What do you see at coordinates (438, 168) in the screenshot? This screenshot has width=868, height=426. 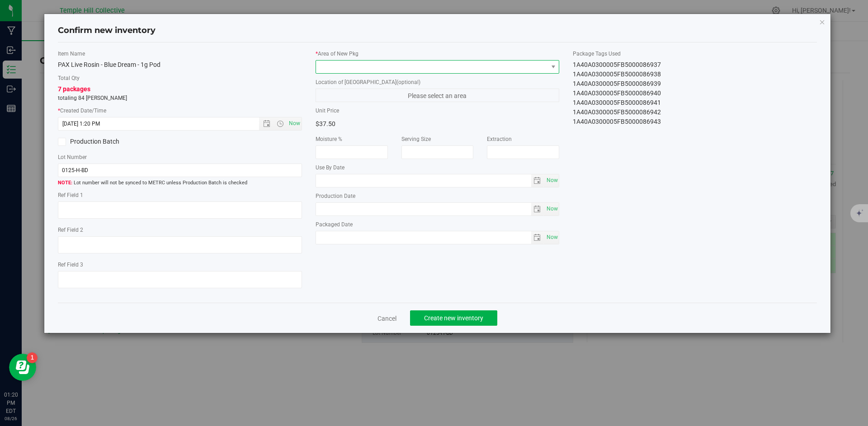 I see `label: Use By Date` at bounding box center [438, 168].